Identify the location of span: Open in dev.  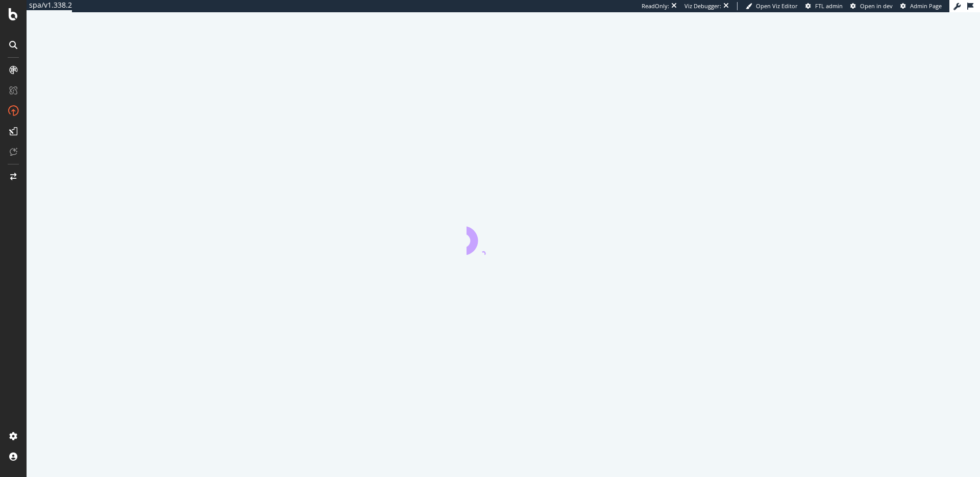
(876, 5).